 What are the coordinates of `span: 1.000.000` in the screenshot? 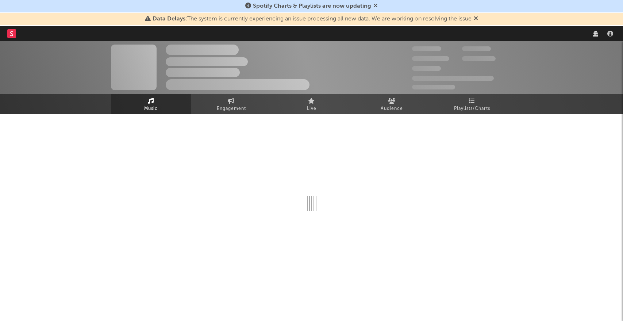 It's located at (479, 58).